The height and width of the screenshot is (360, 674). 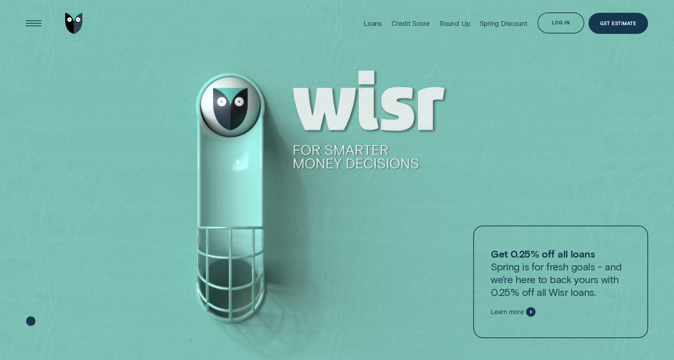 I want to click on strong: Get 0.25% off all loans, so click(x=543, y=254).